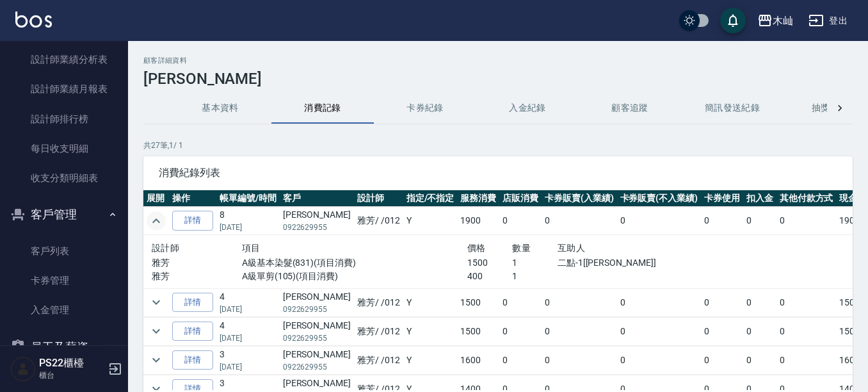 The image size is (868, 392). I want to click on span: 數量, so click(520, 247).